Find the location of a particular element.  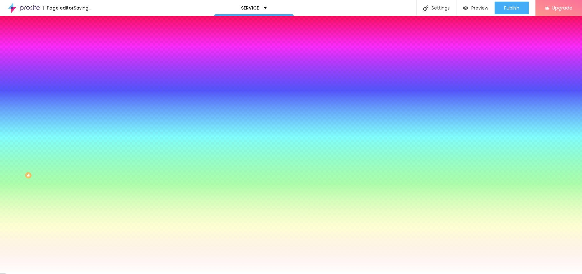

div: Page editor is located at coordinates (58, 8).